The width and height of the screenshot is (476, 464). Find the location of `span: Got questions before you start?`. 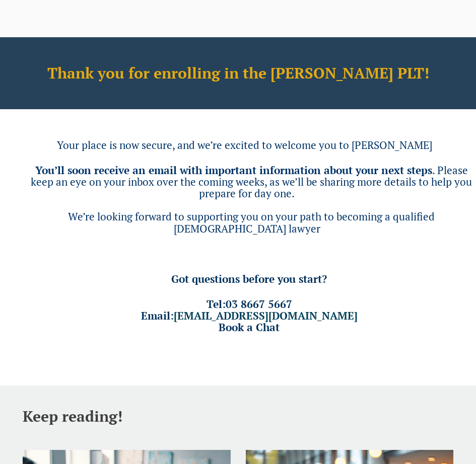

span: Got questions before you start? is located at coordinates (249, 279).